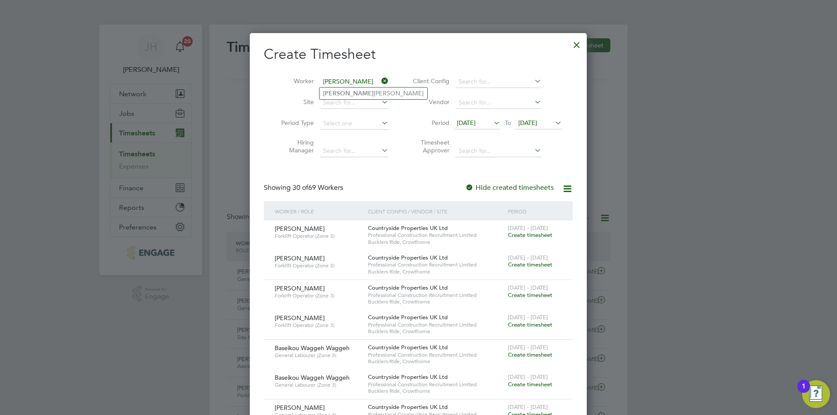 Image resolution: width=837 pixels, height=415 pixels. I want to click on label: Period, so click(430, 123).